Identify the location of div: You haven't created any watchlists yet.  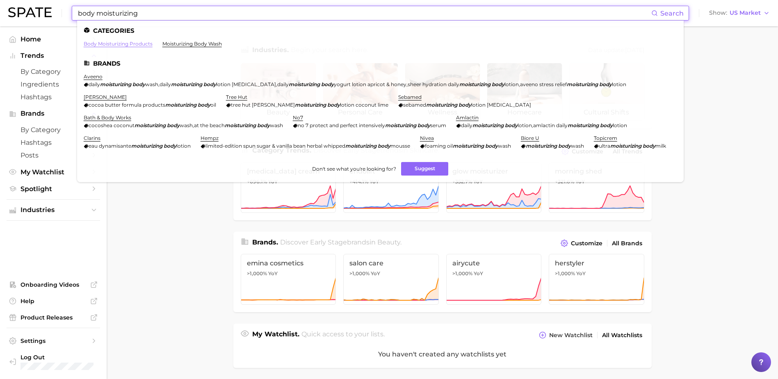
(443, 354).